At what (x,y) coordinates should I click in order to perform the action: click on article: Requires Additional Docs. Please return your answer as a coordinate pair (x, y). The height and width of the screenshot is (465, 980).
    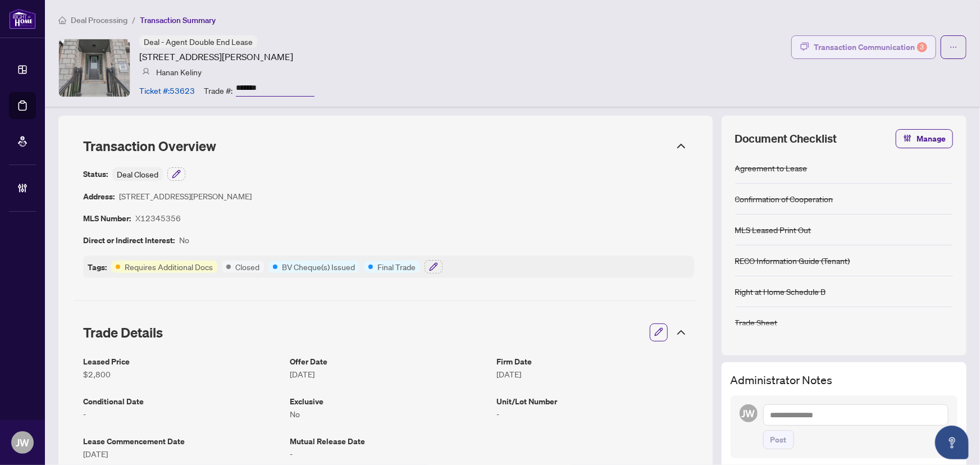
    Looking at the image, I should click on (169, 267).